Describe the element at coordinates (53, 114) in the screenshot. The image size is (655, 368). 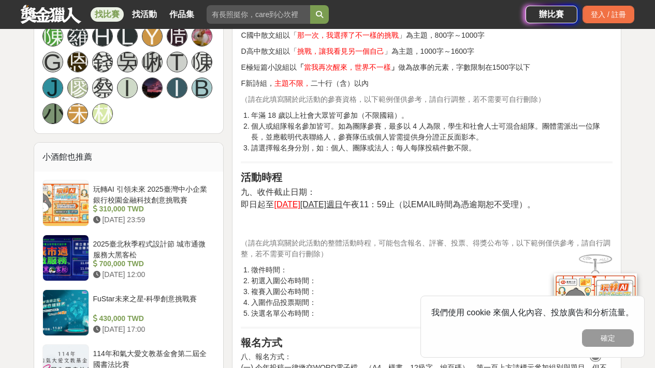
I see `a: 小` at that location.